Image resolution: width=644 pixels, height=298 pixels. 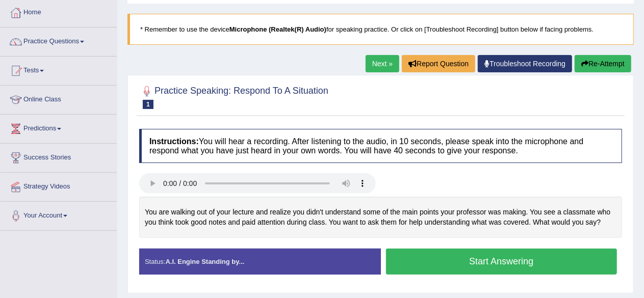 What do you see at coordinates (58, 69) in the screenshot?
I see `a: Tests` at bounding box center [58, 69].